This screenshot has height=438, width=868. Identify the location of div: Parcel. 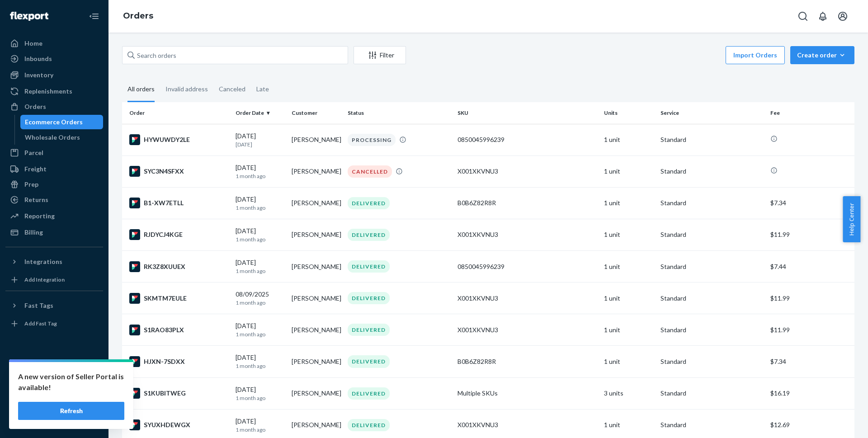
(34, 153).